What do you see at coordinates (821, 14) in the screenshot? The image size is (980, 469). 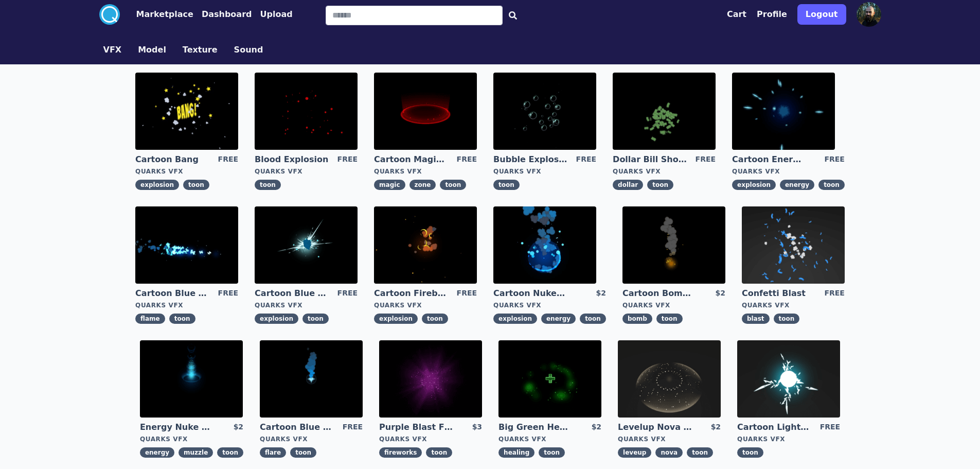 I see `button: Logout` at bounding box center [821, 14].